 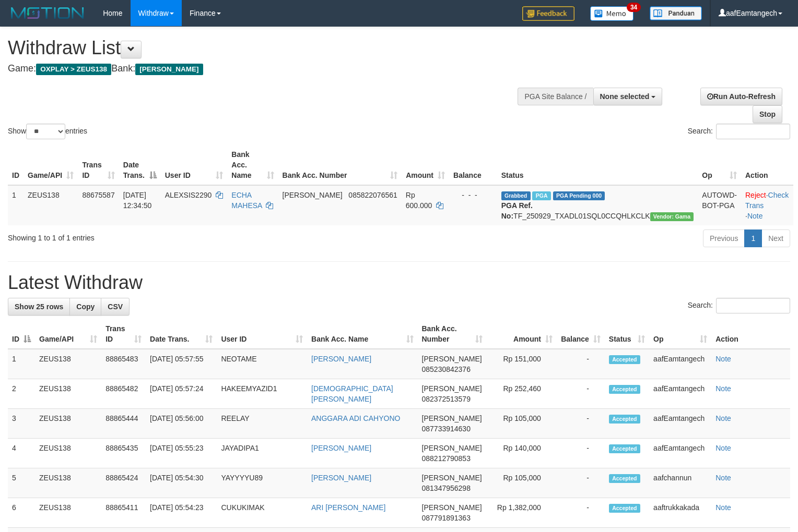 I want to click on img: panduan.png, so click(x=676, y=13).